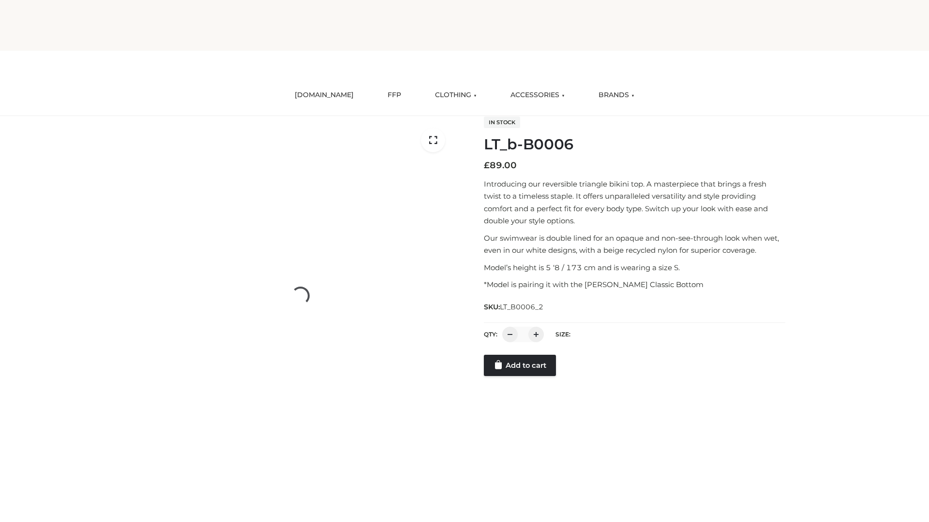  Describe the element at coordinates (537, 95) in the screenshot. I see `a: ACCESSORIES` at that location.